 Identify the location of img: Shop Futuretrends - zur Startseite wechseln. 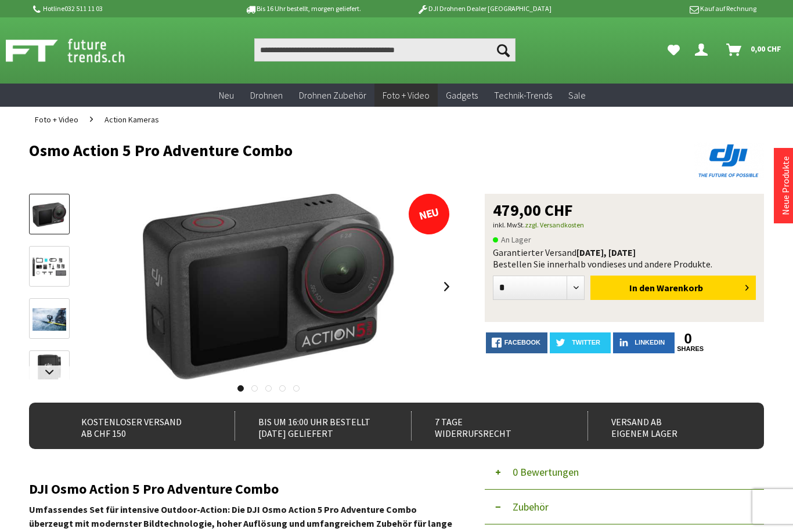
(78, 50).